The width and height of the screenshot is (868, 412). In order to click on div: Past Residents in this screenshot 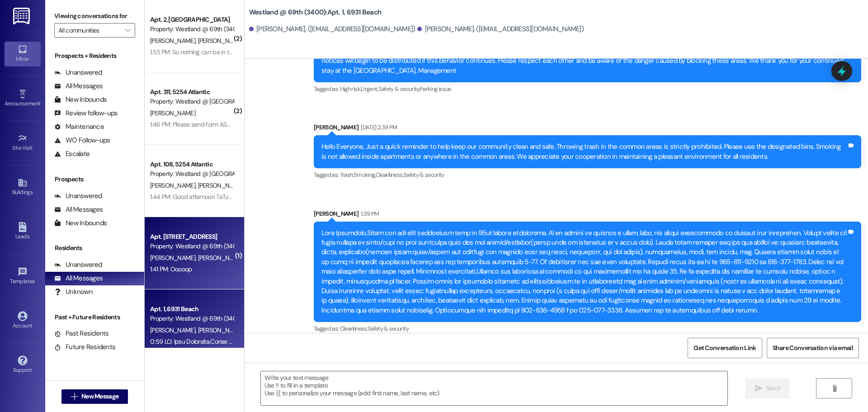, I will do `click(82, 333)`.